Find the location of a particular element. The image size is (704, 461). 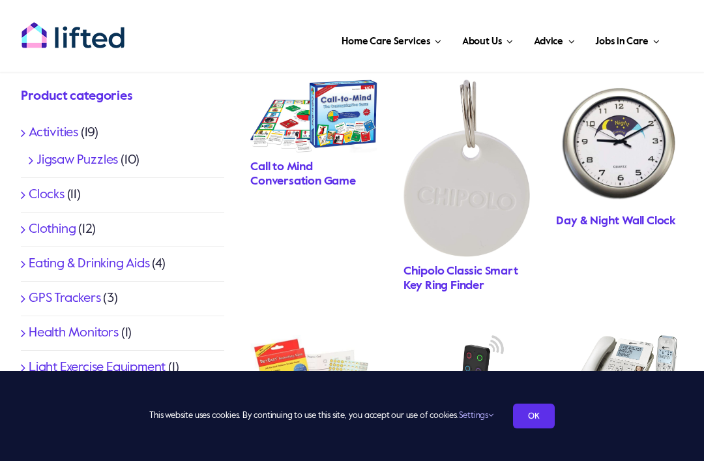

a: Settings is located at coordinates (476, 415).